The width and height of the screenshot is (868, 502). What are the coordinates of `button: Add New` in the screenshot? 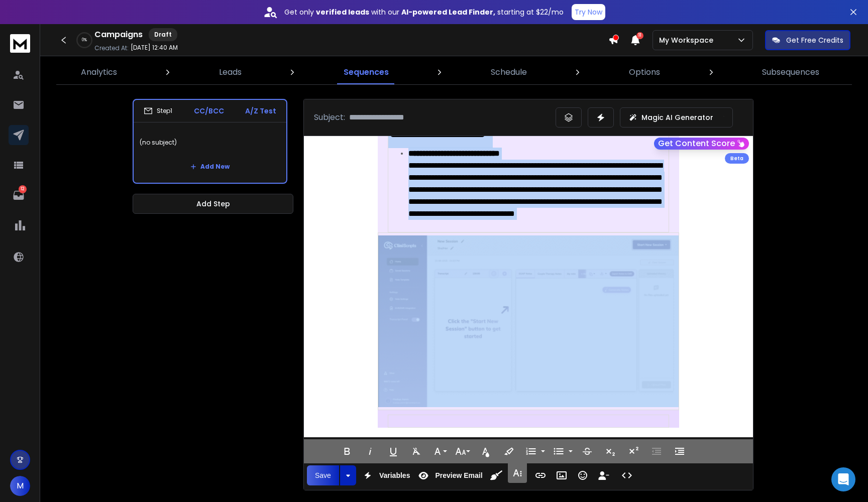 It's located at (210, 167).